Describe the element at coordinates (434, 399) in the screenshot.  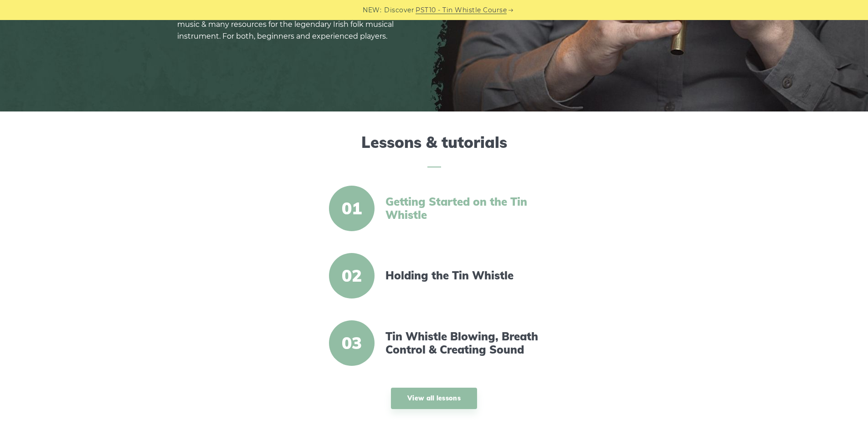
I see `a: View all lessons` at that location.